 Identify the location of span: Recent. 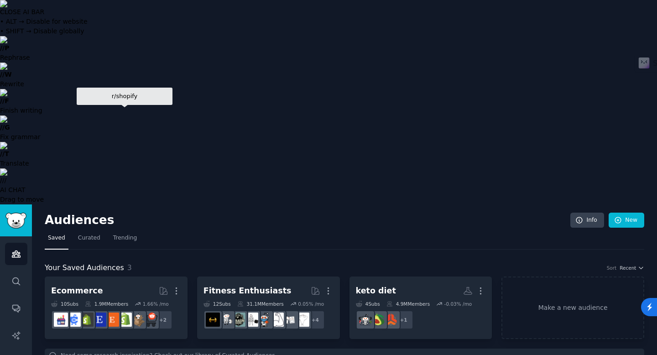
(628, 268).